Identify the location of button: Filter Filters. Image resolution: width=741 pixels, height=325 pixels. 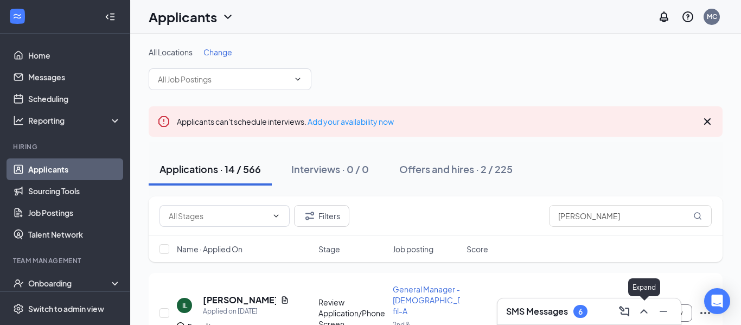
(322, 216).